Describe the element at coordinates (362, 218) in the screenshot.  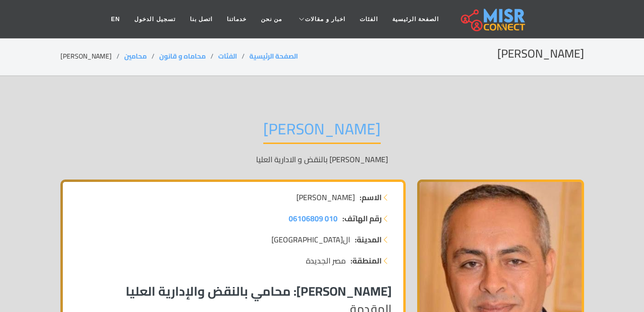
I see `strong: رقم الهاتف:` at that location.